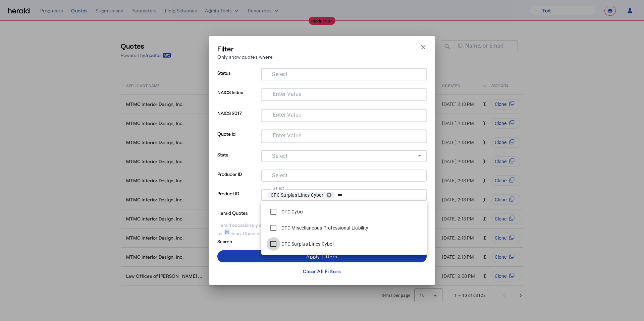  What do you see at coordinates (322, 271) in the screenshot?
I see `button: Clear All Filters` at bounding box center [322, 271].